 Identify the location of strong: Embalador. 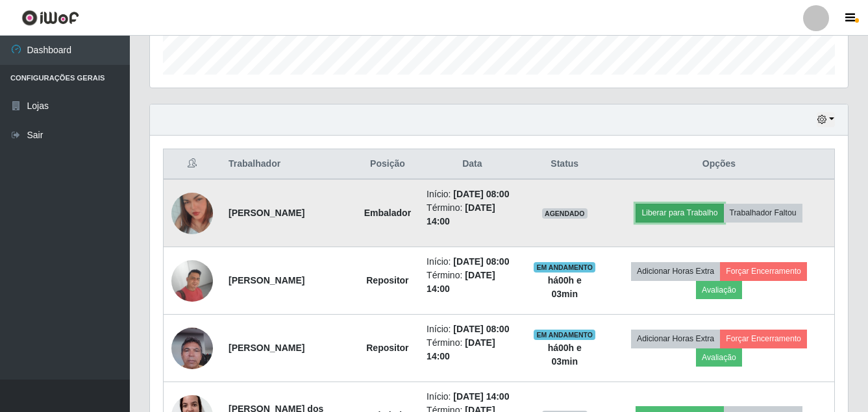
(387, 213).